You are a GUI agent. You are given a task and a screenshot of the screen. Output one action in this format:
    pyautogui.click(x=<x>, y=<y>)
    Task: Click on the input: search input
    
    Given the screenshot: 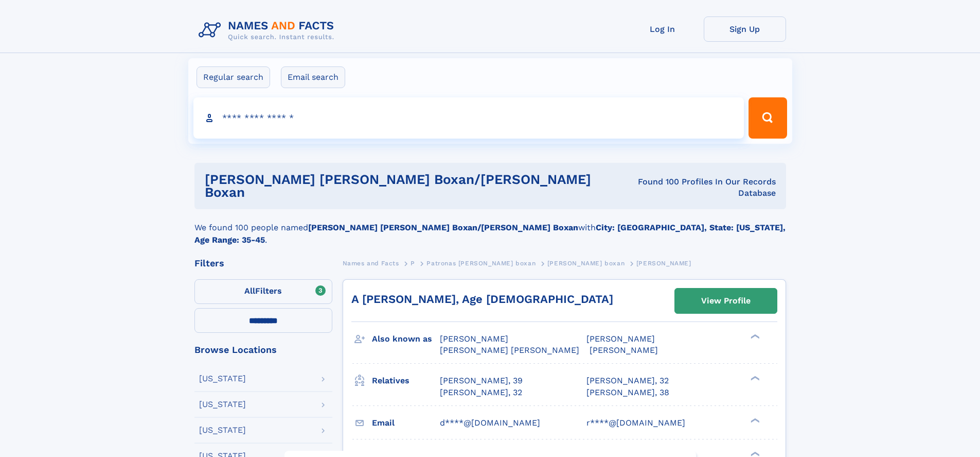 What is the action you would take?
    pyautogui.click(x=469, y=118)
    